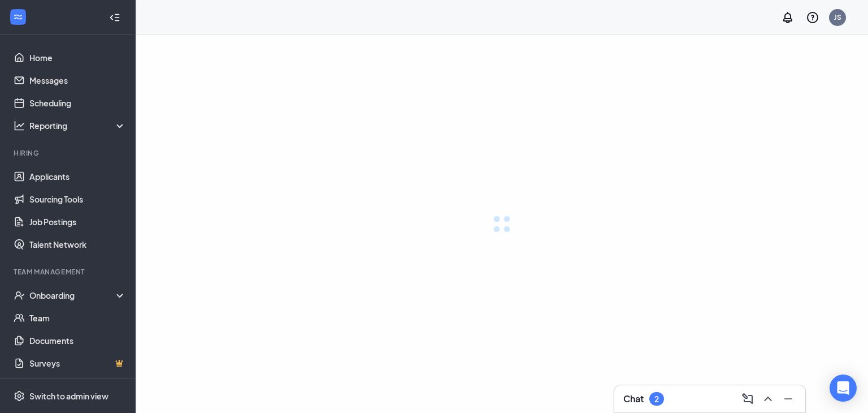 This screenshot has width=868, height=413. What do you see at coordinates (634, 399) in the screenshot?
I see `h3: Chat` at bounding box center [634, 399].